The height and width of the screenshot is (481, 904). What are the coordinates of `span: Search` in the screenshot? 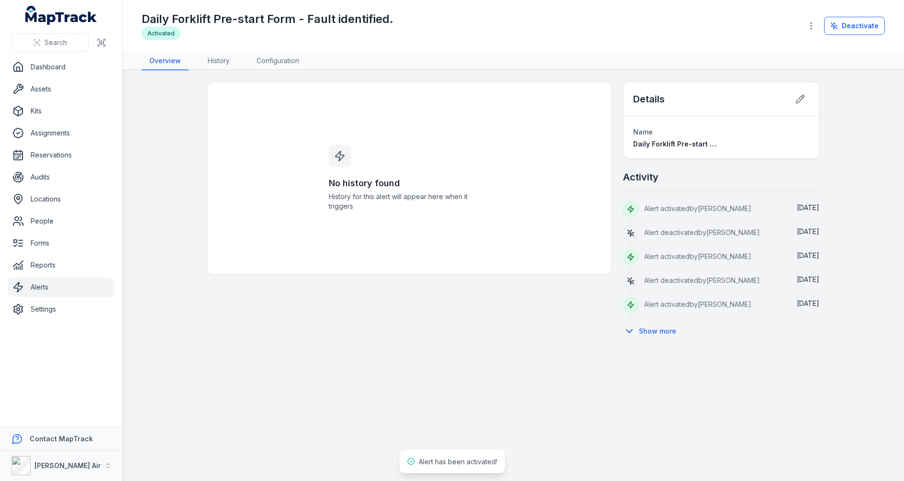 It's located at (56, 43).